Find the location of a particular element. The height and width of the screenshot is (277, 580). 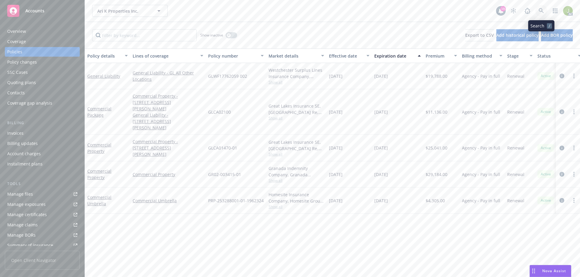

span: Open Client Navigator is located at coordinates (42, 261).